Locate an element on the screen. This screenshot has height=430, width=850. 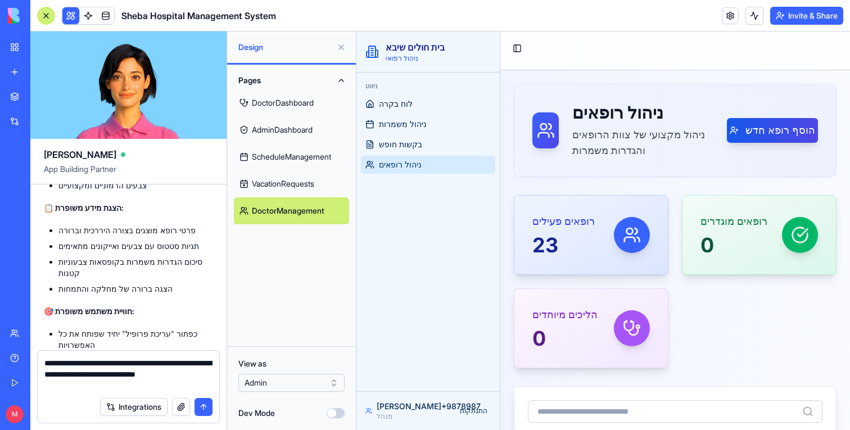
p: מנהל is located at coordinates (60, 385).